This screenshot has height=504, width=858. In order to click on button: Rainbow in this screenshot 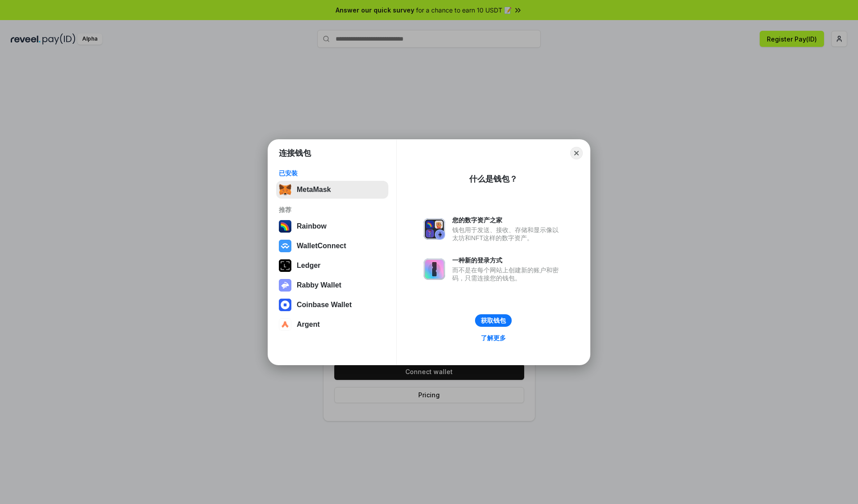, I will do `click(332, 226)`.